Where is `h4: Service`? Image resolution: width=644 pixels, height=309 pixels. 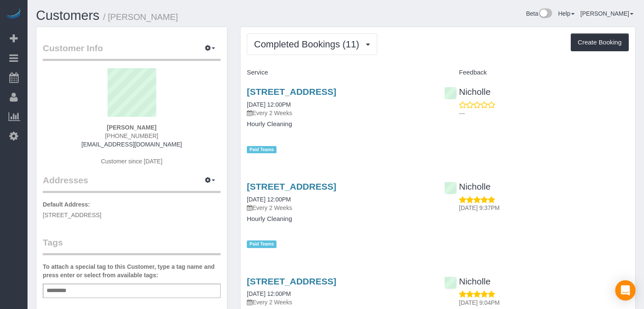 h4: Service is located at coordinates (339, 73).